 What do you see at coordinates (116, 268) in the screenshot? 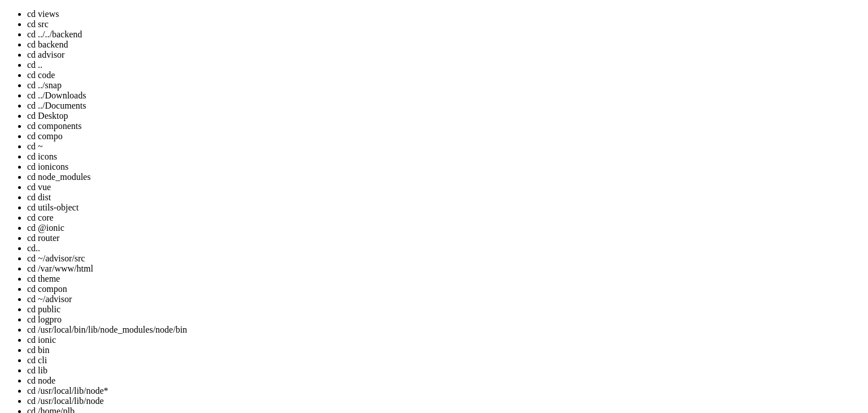
I see `div: (14, 17)` at bounding box center [116, 268].